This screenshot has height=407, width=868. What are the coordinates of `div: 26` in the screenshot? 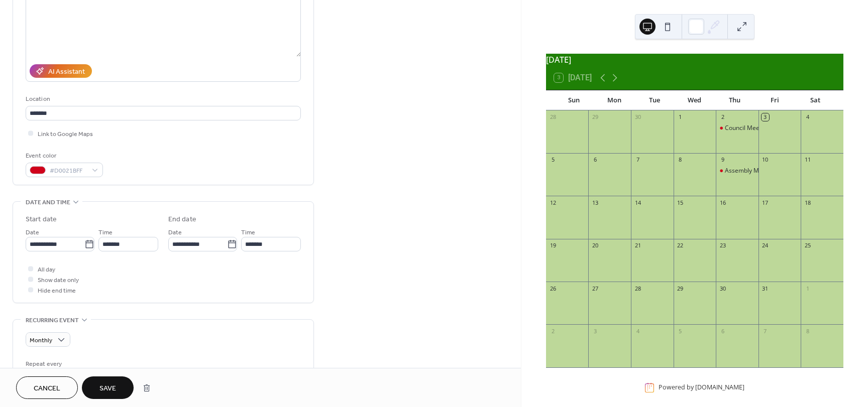 It's located at (552, 288).